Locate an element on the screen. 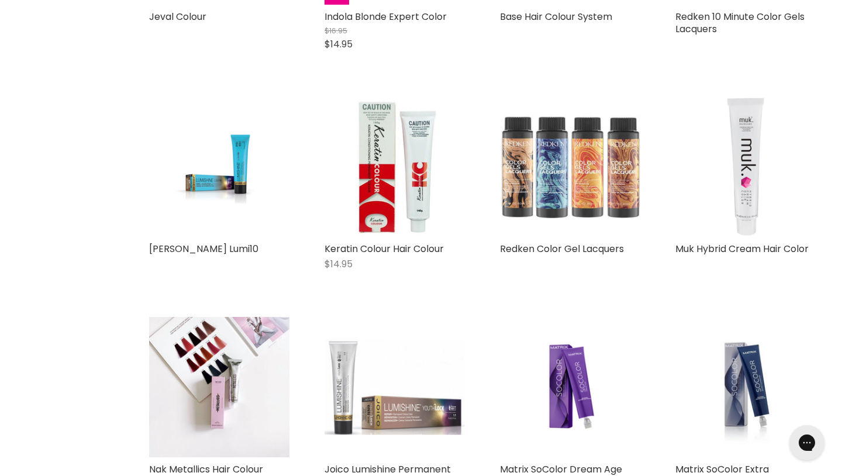 This screenshot has width=842, height=476. a: Nak Metallics Hair Colour Cream is located at coordinates (219, 387).